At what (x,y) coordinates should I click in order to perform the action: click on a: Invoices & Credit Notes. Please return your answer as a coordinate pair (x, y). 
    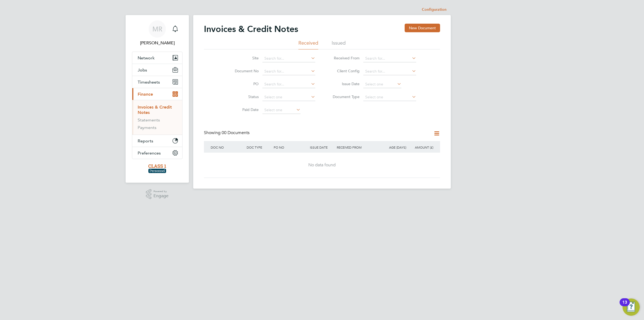
    Looking at the image, I should click on (155, 110).